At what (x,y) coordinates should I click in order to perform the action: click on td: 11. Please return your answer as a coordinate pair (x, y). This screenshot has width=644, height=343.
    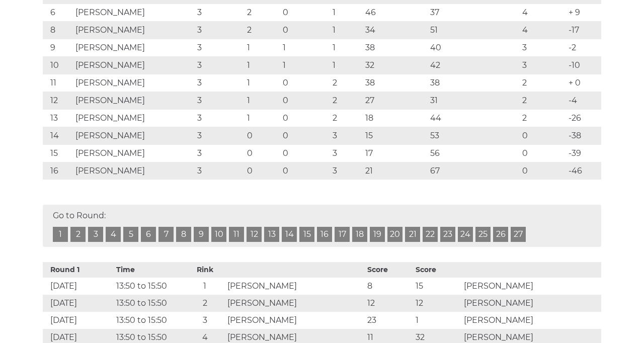
    Looking at the image, I should click on (58, 83).